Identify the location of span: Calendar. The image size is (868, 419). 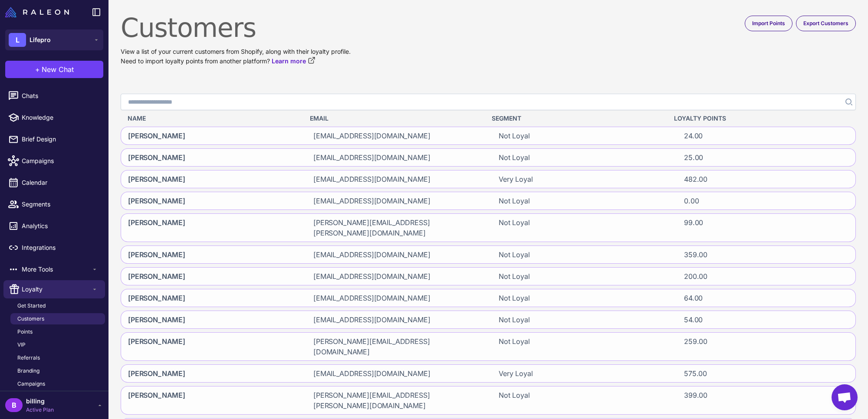
(60, 182).